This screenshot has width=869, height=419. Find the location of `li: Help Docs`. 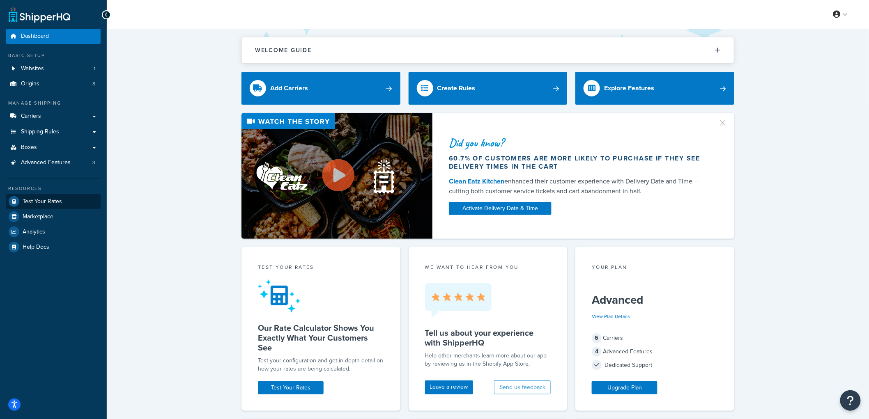

li: Help Docs is located at coordinates (53, 247).